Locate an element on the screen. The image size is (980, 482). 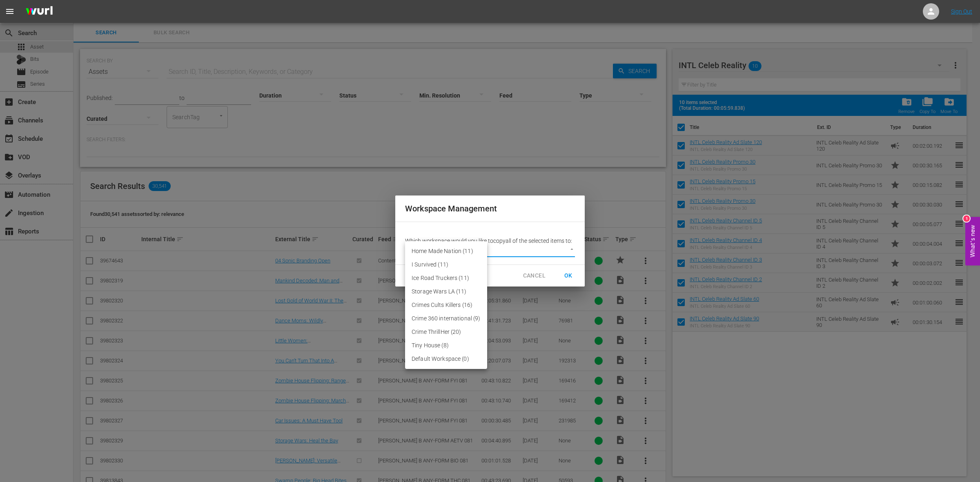
li: Home Made Nation (11) is located at coordinates (445, 251).